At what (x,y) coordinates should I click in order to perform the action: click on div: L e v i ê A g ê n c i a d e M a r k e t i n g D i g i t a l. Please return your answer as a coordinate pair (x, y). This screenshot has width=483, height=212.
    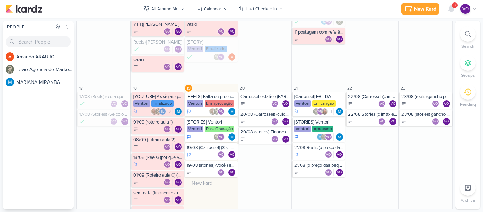
    Looking at the image, I should click on (45, 69).